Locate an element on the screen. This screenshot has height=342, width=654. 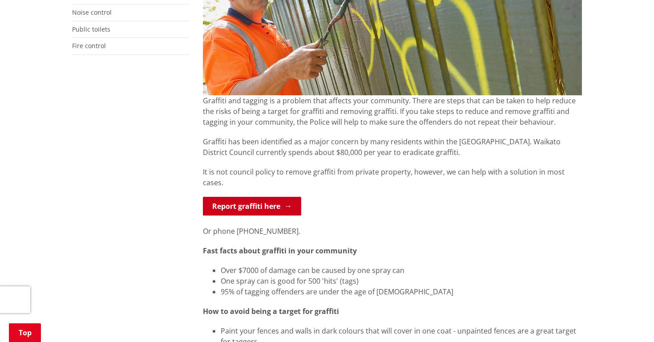
a: Top is located at coordinates (25, 332).